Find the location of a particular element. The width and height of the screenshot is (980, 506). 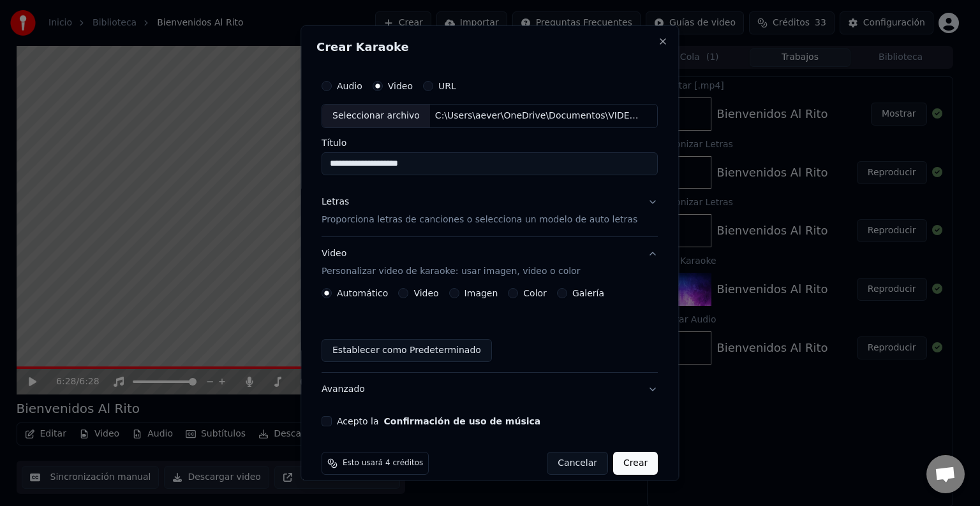

button: LetrasProporciona letras de canciones o selecciona un modelo de auto letras is located at coordinates (490, 211).